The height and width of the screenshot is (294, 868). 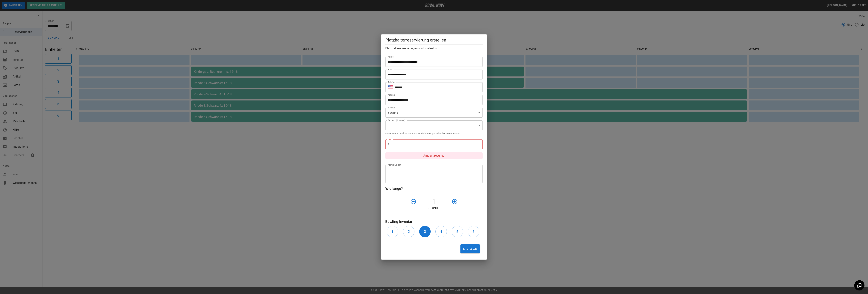 What do you see at coordinates (392, 82) in the screenshot?
I see `label: Telefon` at bounding box center [392, 82].